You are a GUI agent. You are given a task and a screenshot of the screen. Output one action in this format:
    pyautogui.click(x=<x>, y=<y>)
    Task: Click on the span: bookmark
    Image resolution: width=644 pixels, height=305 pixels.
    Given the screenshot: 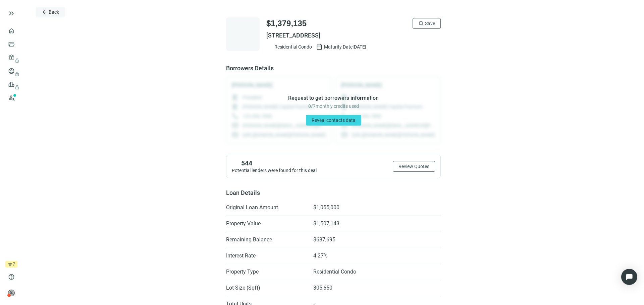 What is the action you would take?
    pyautogui.click(x=421, y=24)
    